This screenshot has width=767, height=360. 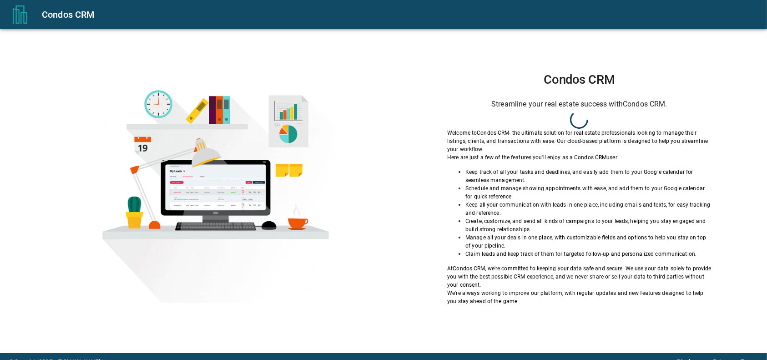 I want to click on p: Here are just a few of the features you'll enjoy as a Condos CRM user:, so click(x=579, y=157).